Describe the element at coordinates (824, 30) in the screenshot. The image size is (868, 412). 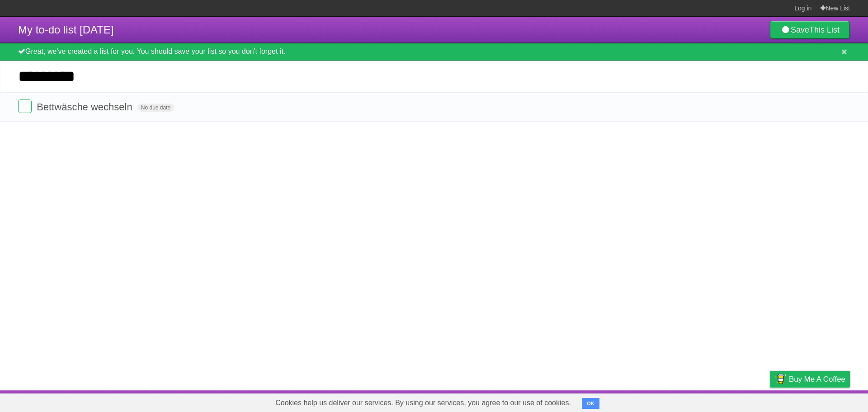
I see `b: This List` at that location.